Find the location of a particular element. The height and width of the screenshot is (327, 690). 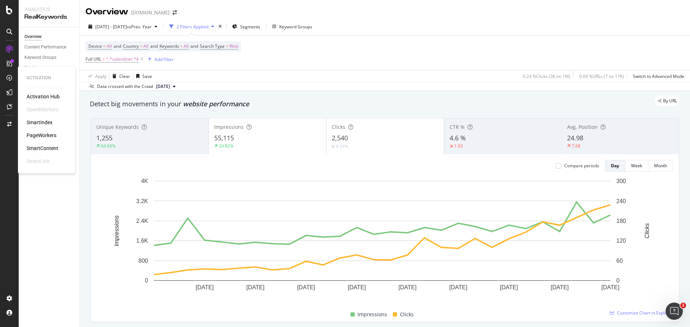

div: Activation Hub is located at coordinates (43, 97).